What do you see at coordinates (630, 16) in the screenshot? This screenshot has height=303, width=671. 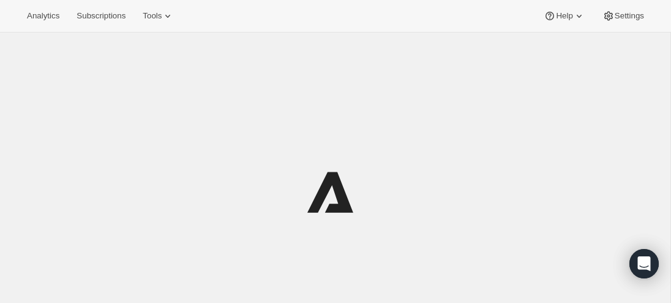 I see `span: Settings` at bounding box center [630, 16].